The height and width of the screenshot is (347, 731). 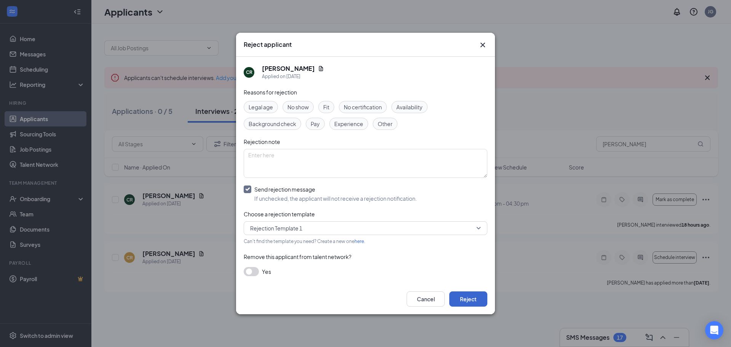 What do you see at coordinates (482, 45) in the screenshot?
I see `button: Close` at bounding box center [482, 45].